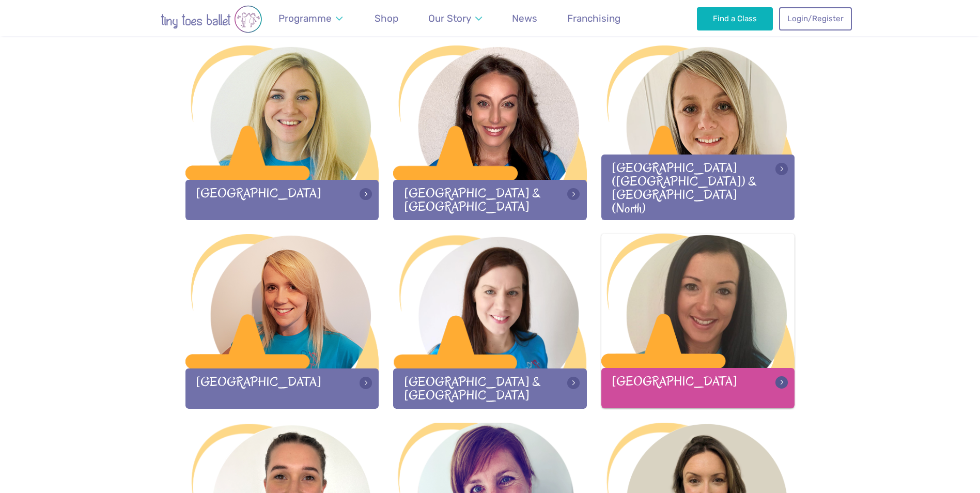 The height and width of the screenshot is (493, 980). Describe the element at coordinates (594, 18) in the screenshot. I see `span: Franchising` at that location.